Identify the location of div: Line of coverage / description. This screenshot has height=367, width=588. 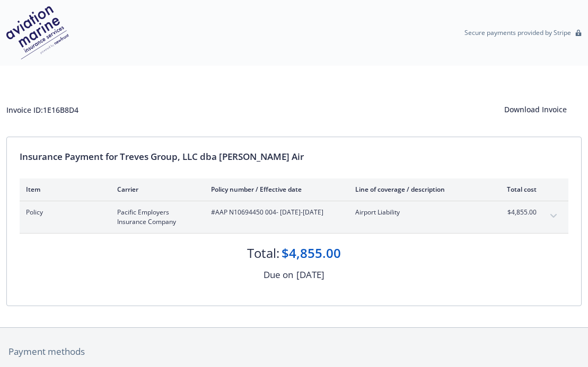
(417, 189).